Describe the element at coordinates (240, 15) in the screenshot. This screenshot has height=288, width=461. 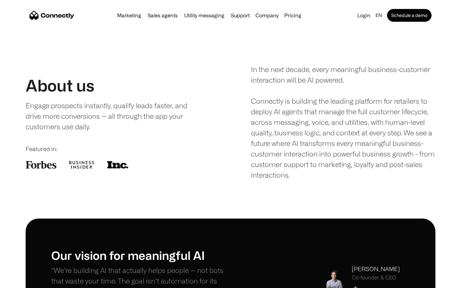
I see `a: Support` at that location.